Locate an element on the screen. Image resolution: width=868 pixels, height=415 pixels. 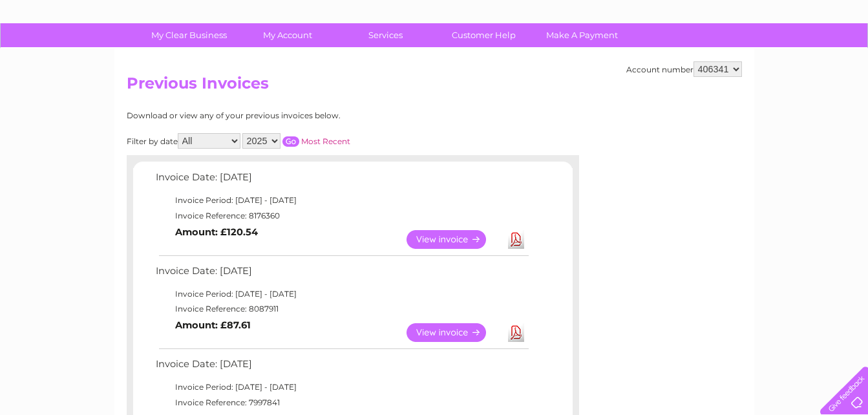
span: 0333 014 3131 is located at coordinates (669, 15).